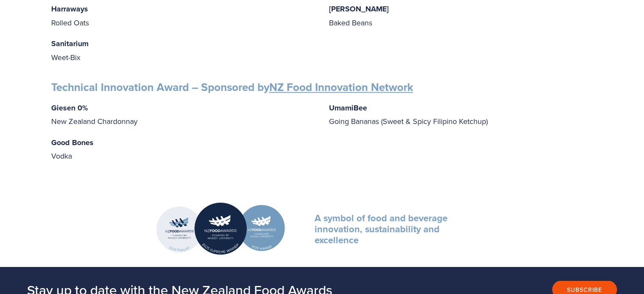 The image size is (644, 294). Describe the element at coordinates (461, 16) in the screenshot. I see `p: Baked Beans` at that location.